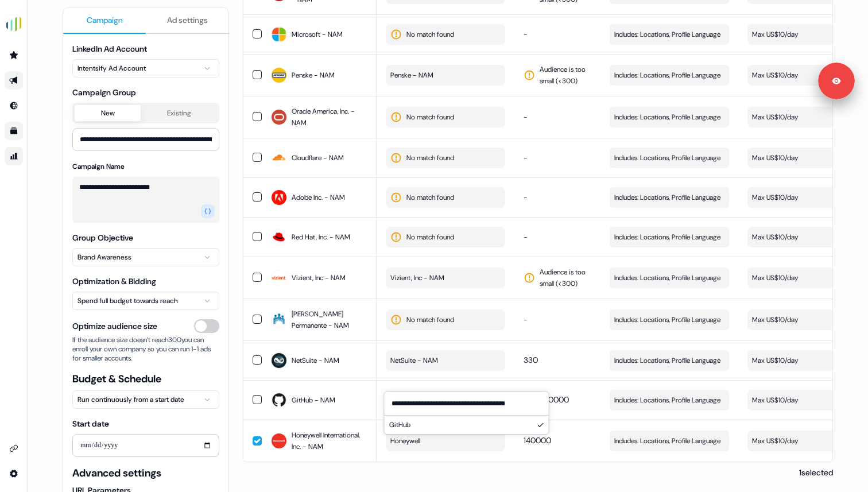 The image size is (868, 492). I want to click on label: LinkedIn Ad Account, so click(110, 49).